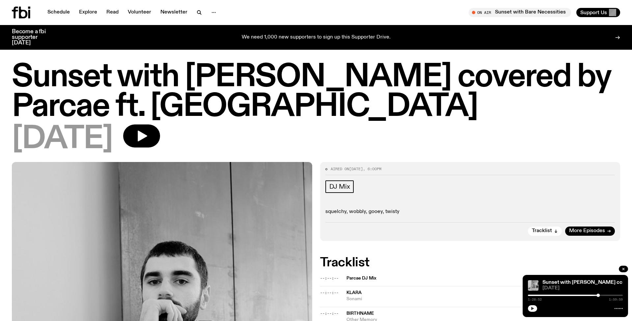 This screenshot has width=632, height=321. Describe the element at coordinates (482, 278) in the screenshot. I see `span: Parcae DJ Mix` at that location.